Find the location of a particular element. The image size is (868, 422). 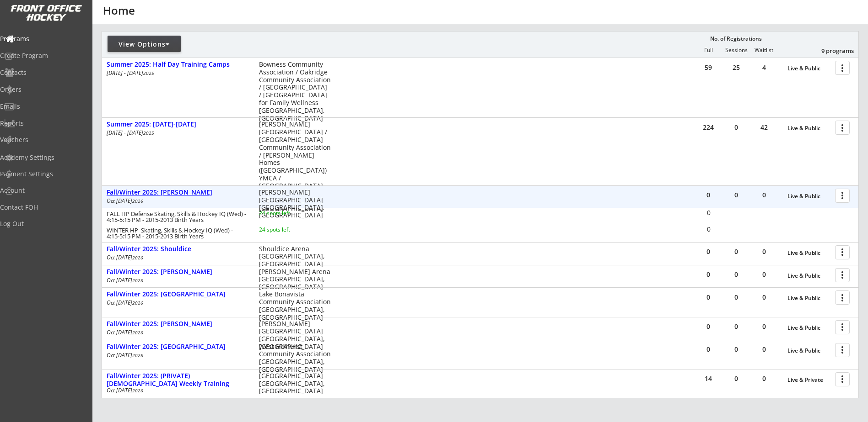

div: 9 programs is located at coordinates (829, 51).